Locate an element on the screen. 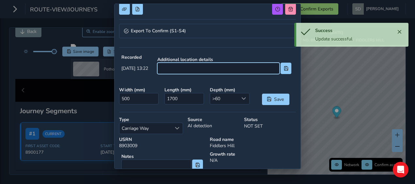 The image size is (415, 184). div: Fiddlers Hill is located at coordinates (253, 143).